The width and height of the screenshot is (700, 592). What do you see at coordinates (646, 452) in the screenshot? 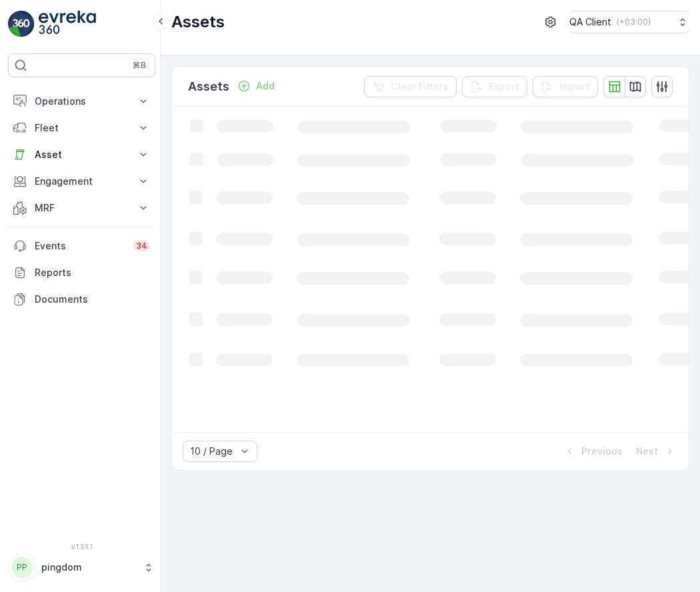
I see `p: Next` at bounding box center [646, 452].